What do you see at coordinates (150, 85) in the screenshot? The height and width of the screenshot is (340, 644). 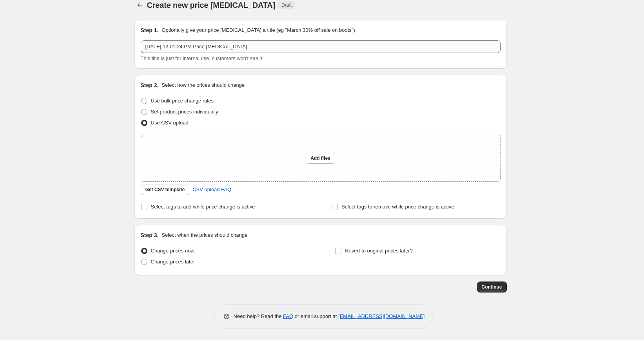 I see `h2: Step 2.` at bounding box center [150, 85].